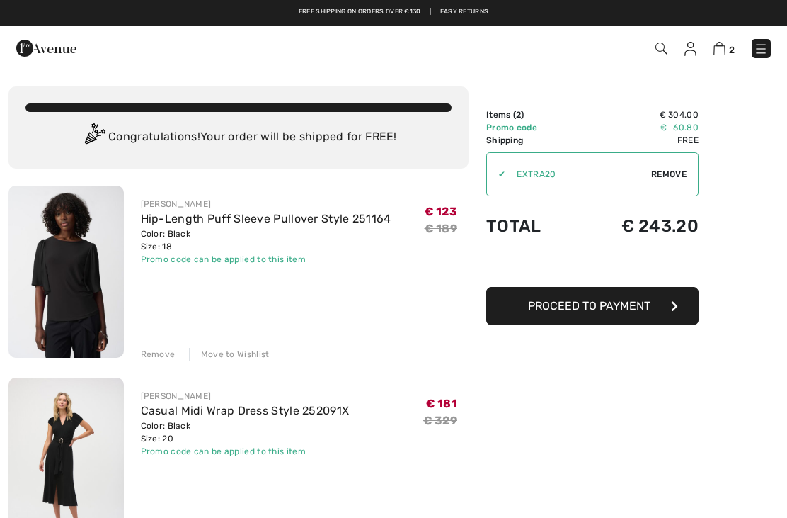  What do you see at coordinates (266, 218) in the screenshot?
I see `a: Hip-Length Puff Sleeve Pullover Style 251164` at bounding box center [266, 218].